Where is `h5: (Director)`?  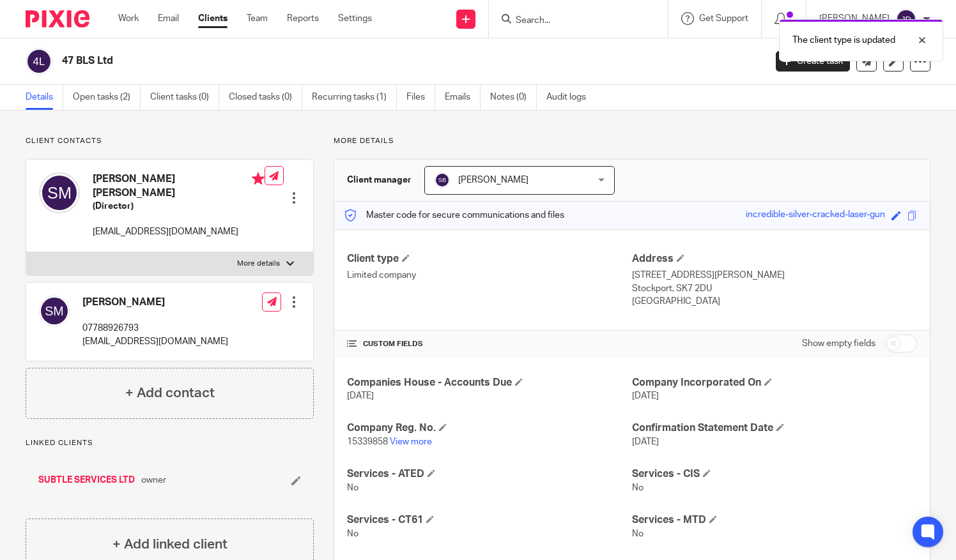 h5: (Director) is located at coordinates (178, 206).